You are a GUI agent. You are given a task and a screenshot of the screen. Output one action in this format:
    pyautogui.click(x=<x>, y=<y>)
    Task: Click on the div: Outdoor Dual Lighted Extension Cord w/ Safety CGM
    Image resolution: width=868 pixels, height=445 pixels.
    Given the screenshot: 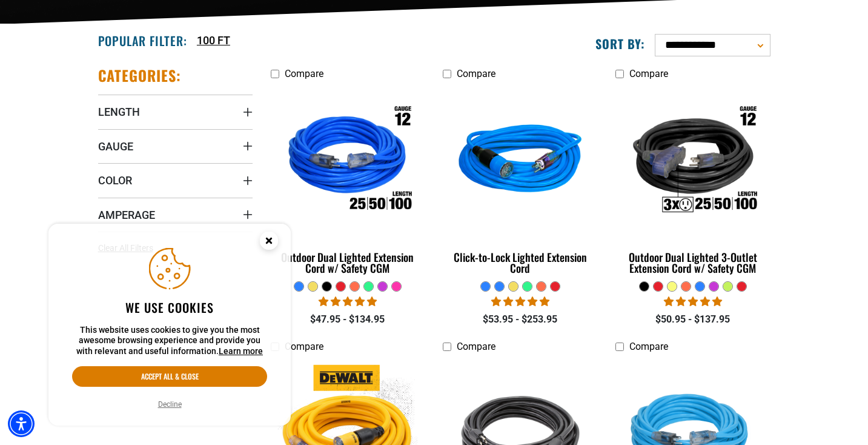 What is the action you would take?
    pyautogui.click(x=347, y=262)
    